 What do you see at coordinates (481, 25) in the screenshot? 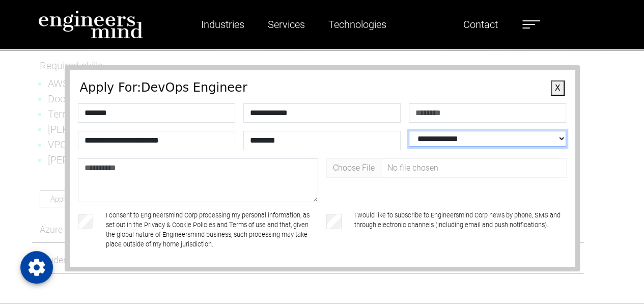
I see `a: Contact` at bounding box center [481, 25].